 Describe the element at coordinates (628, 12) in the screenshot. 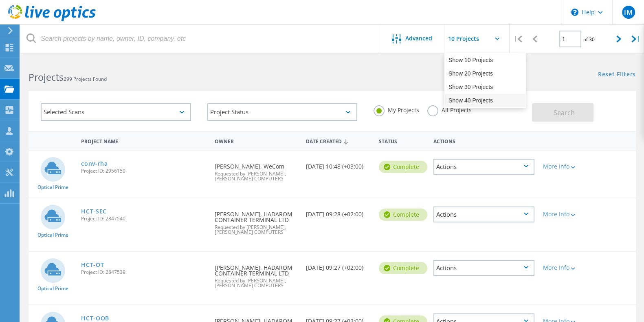

I see `span: IM` at that location.